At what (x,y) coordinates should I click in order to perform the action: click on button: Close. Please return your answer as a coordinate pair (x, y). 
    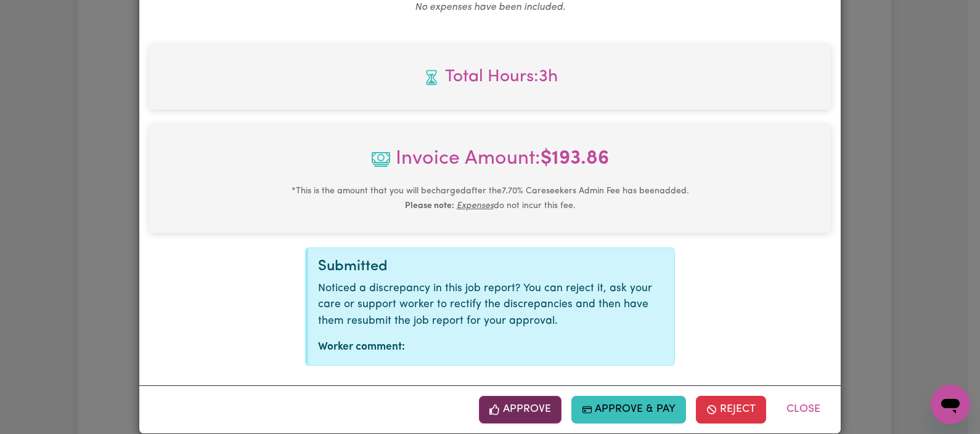
    Looking at the image, I should click on (803, 409).